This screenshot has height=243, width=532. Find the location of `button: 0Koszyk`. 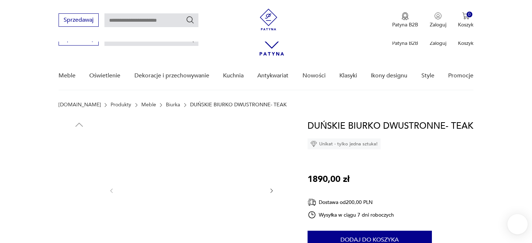

button: 0Koszyk is located at coordinates (465, 20).